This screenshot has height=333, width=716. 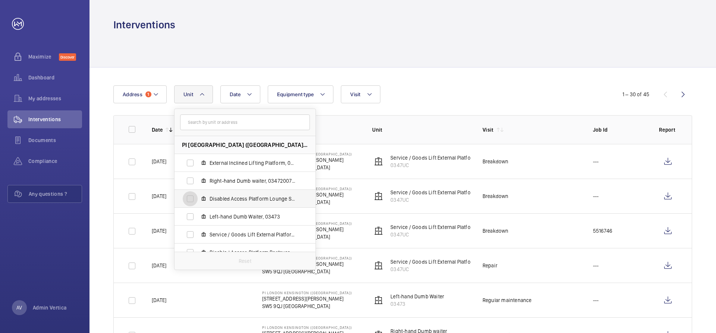 What do you see at coordinates (253, 163) in the screenshot?
I see `span: External Inclined Lifting Platform, 034713457` at bounding box center [253, 163].